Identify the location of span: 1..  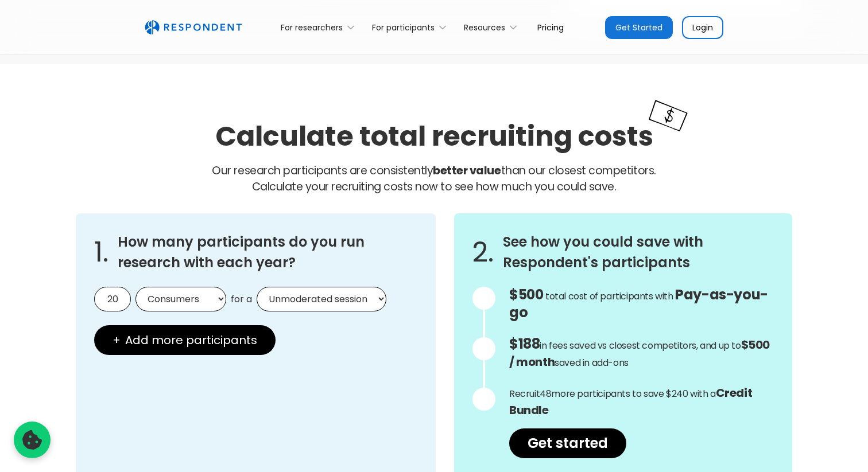
(101, 253).